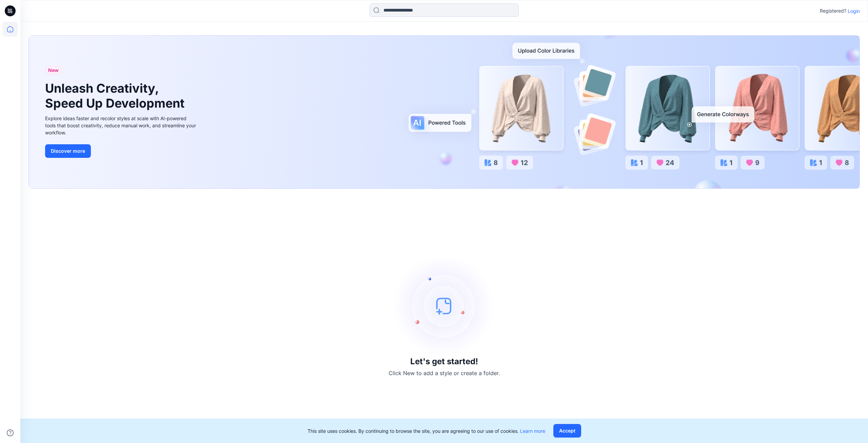 The height and width of the screenshot is (443, 868). I want to click on p: Login, so click(854, 11).